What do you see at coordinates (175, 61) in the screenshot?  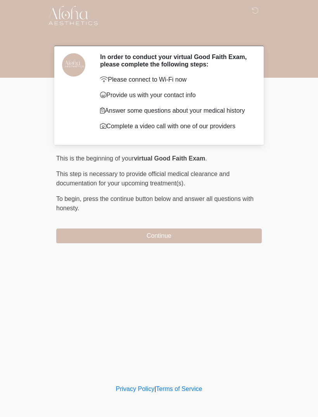 I see `h2: In order to conduct your virtual Good Faith Exam, please complete the following steps:` at bounding box center [175, 61].